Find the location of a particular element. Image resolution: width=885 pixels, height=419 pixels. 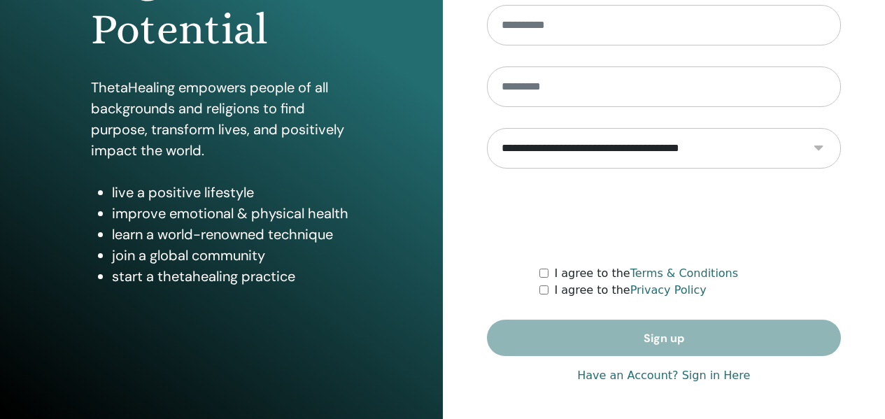

a: Have an Account? Sign in Here is located at coordinates (663, 376).